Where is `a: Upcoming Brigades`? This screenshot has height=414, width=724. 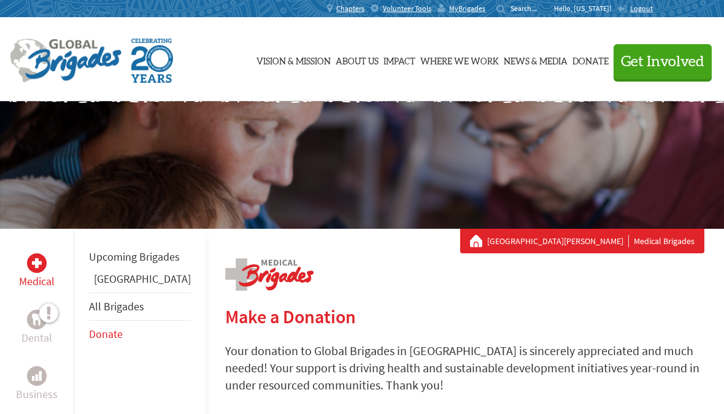 a: Upcoming Brigades is located at coordinates (134, 256).